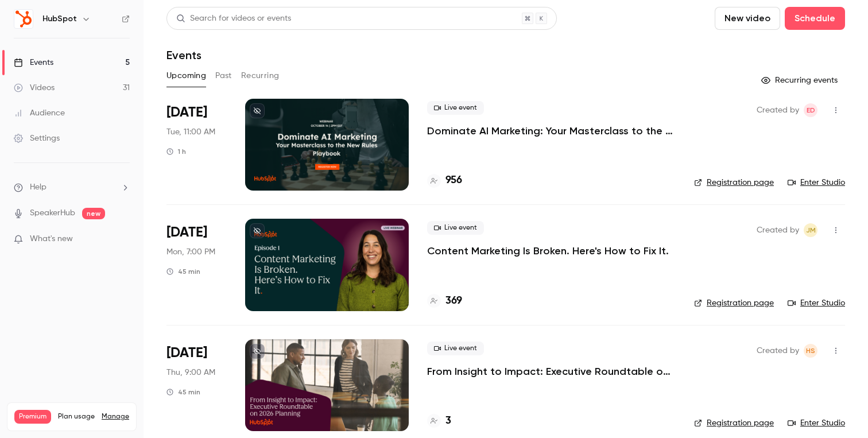  What do you see at coordinates (37, 138) in the screenshot?
I see `div: Settings` at bounding box center [37, 138].